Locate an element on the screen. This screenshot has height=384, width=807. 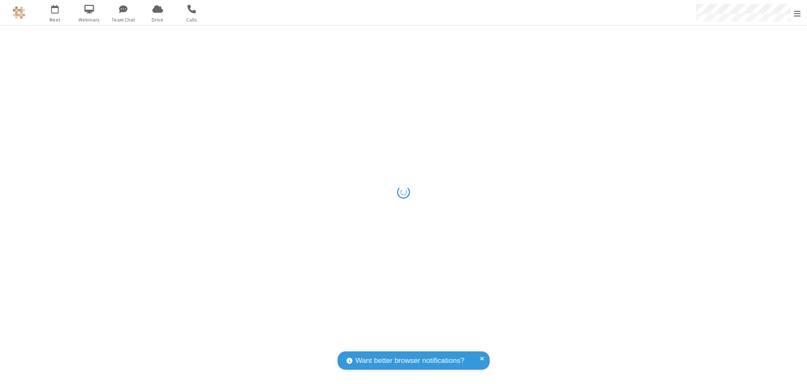
span: Drive is located at coordinates (157, 20).